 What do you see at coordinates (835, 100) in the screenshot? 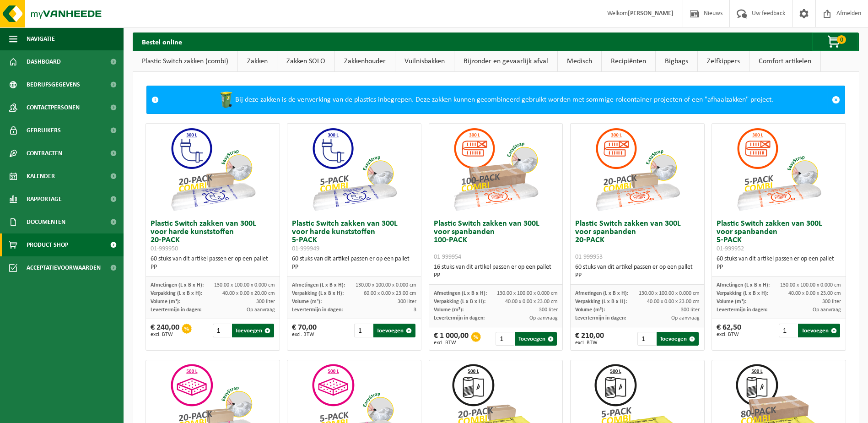
I see `a: Sluit melding` at bounding box center [835, 100].